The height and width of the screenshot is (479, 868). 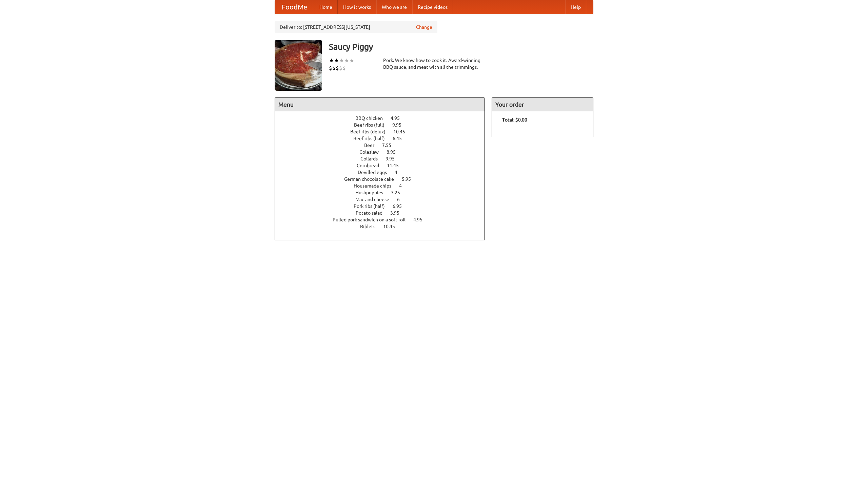 What do you see at coordinates (384, 179) in the screenshot?
I see `a: German chocolate cake 5.95` at bounding box center [384, 179].